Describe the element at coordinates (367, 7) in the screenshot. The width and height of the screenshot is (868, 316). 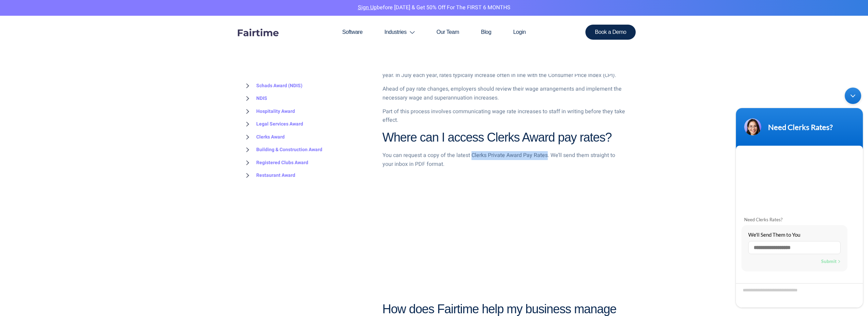
I see `a: Sign Up` at that location.